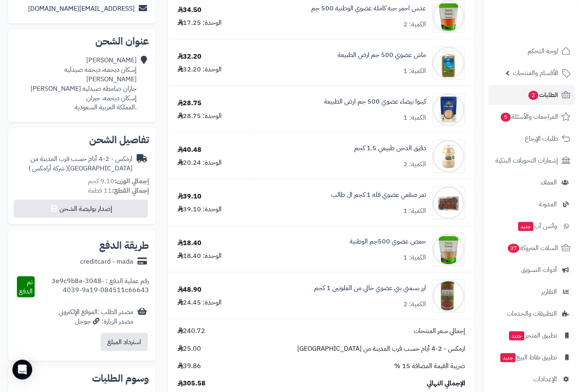 This screenshot has height=392, width=580. What do you see at coordinates (449, 250) in the screenshot?
I see `img: 1690580761-6281062538272-90x90.jpg` at bounding box center [449, 250].